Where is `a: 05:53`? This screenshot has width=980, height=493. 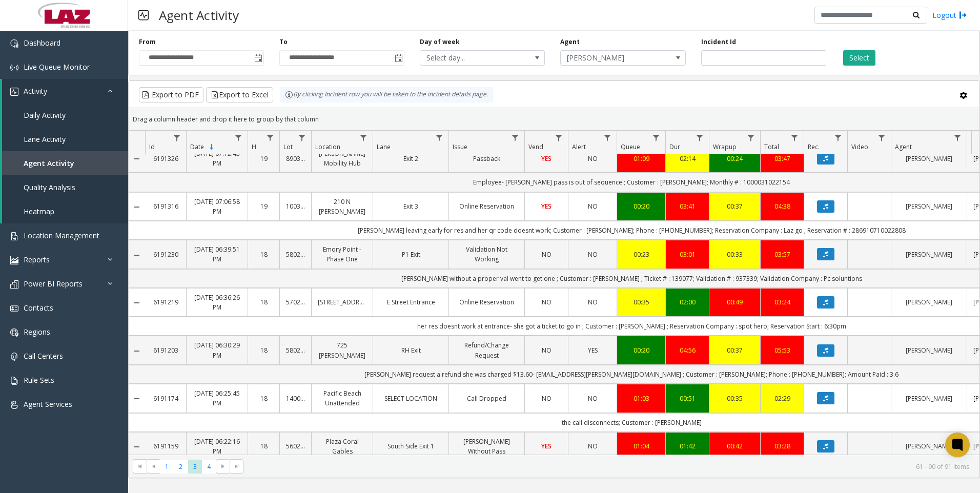 a: 05:53 is located at coordinates (782, 351).